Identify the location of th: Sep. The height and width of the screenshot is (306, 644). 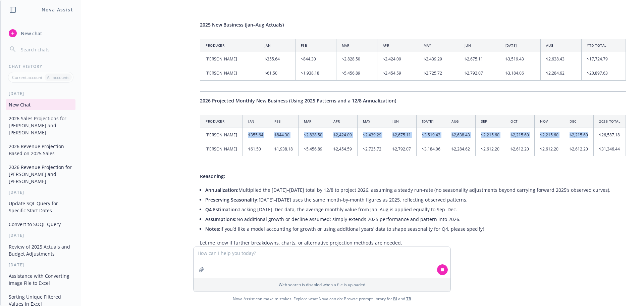
(490, 121).